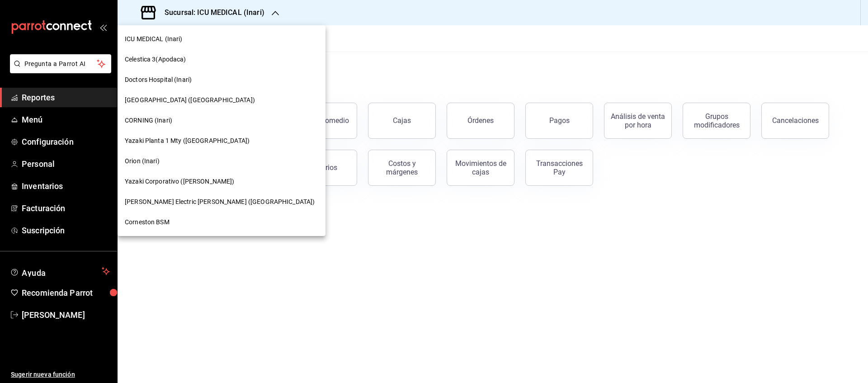 This screenshot has width=868, height=383. I want to click on div: CORNING (Inari), so click(221, 121).